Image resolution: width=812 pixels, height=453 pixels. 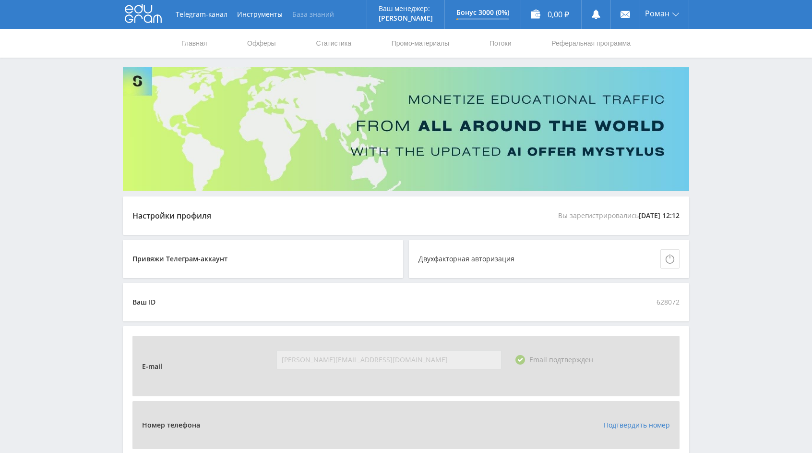 What do you see at coordinates (182, 259) in the screenshot?
I see `span: Привяжи Телеграм-аккаунт` at bounding box center [182, 259].